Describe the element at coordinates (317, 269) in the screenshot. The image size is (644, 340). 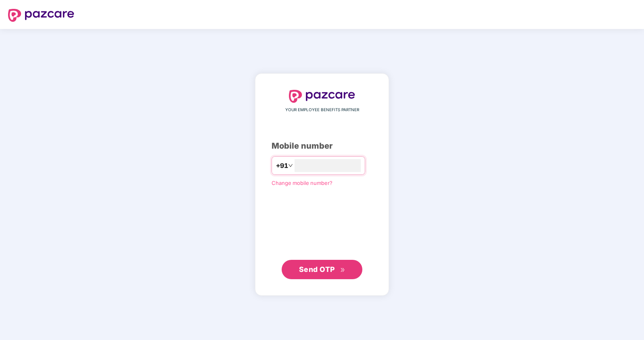
I see `span: Send OTP` at that location.